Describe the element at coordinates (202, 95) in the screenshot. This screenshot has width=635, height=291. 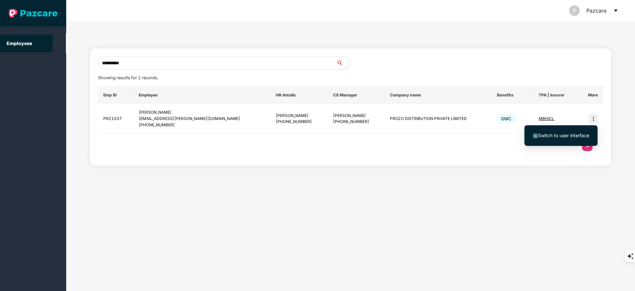
I see `th: Employee` at that location.